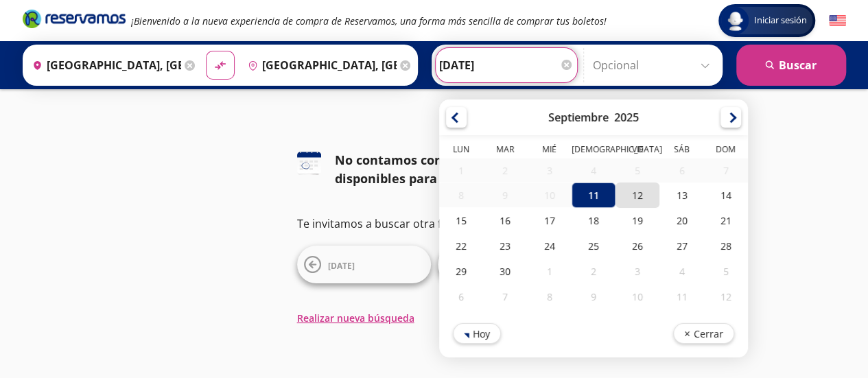 The image size is (868, 378). Describe the element at coordinates (549, 297) in the screenshot. I see `div: 08-Oct-25` at that location.